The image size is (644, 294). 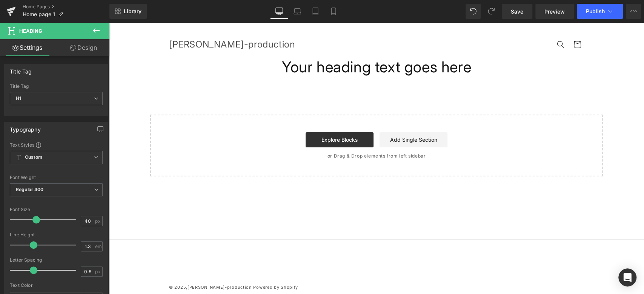 I want to click on span: Save, so click(x=517, y=11).